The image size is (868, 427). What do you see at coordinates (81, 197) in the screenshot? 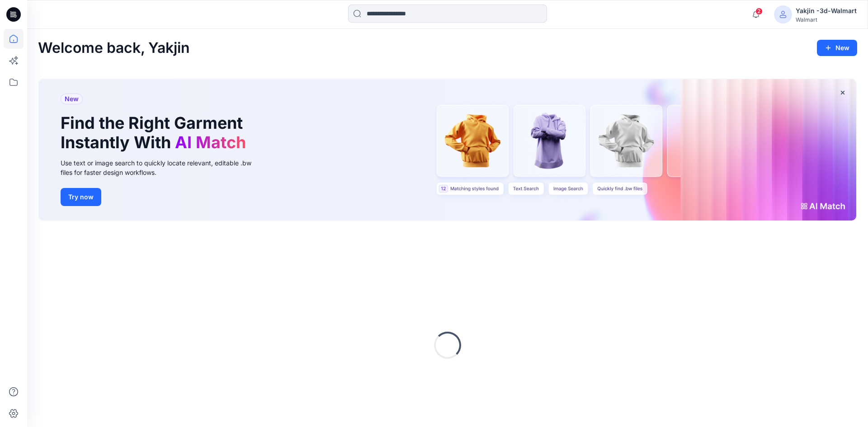
I see `a: Try now` at bounding box center [81, 197].